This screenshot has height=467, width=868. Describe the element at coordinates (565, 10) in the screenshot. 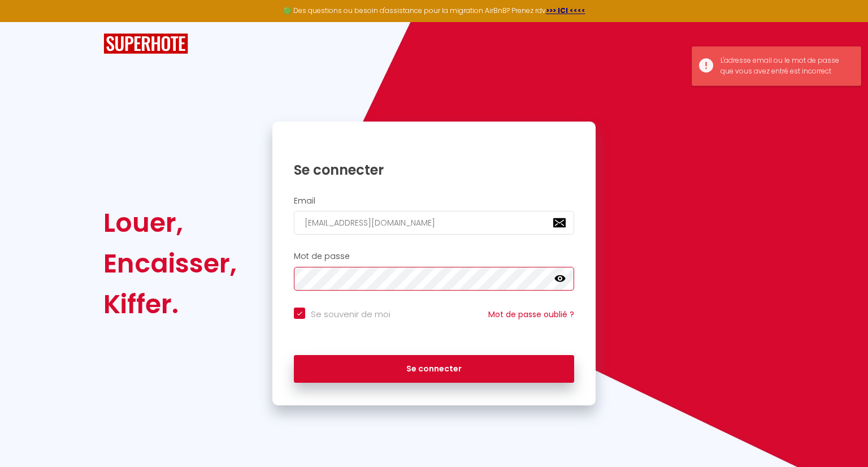

I see `a: >>> ICI <<<<` at that location.